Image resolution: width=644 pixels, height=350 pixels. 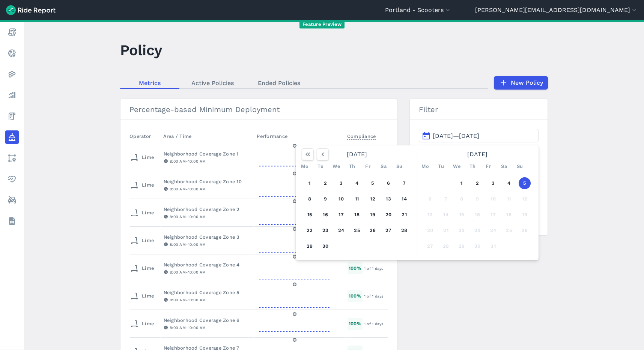 I want to click on button: 24, so click(x=493, y=231).